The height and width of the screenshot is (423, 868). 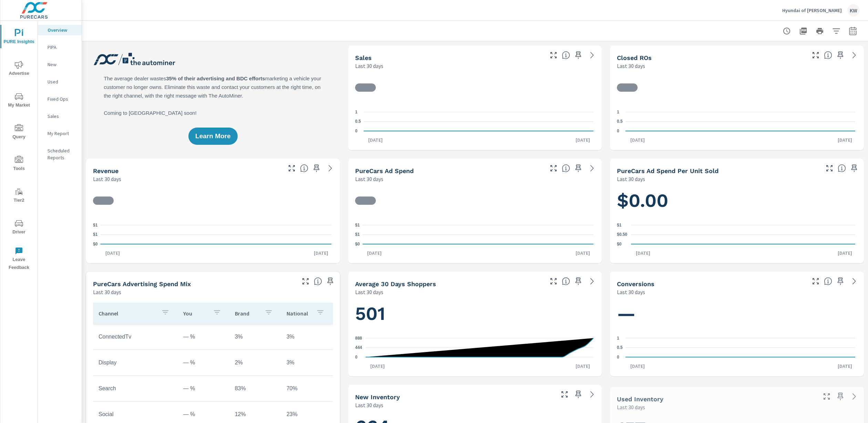 What do you see at coordinates (622, 235) in the screenshot?
I see `text: $0.50` at bounding box center [622, 235].